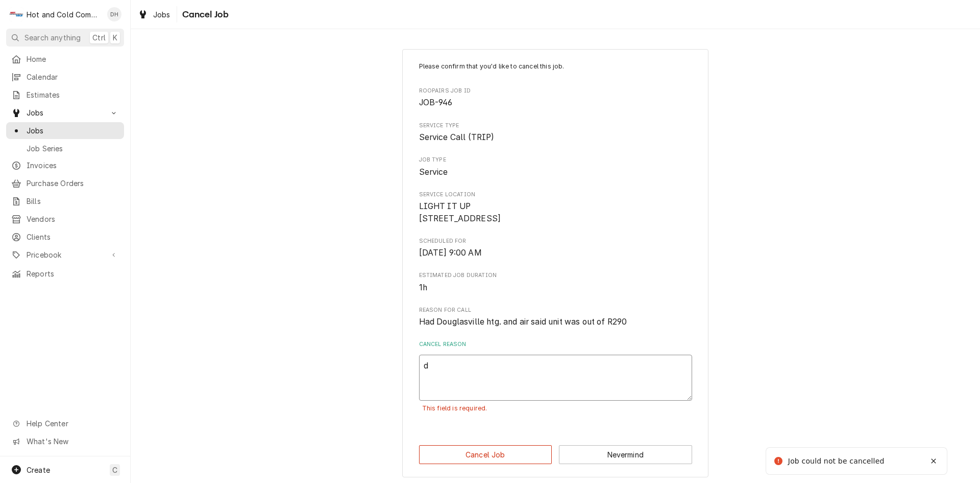  What do you see at coordinates (114, 14) in the screenshot?
I see `div: DH` at bounding box center [114, 14].